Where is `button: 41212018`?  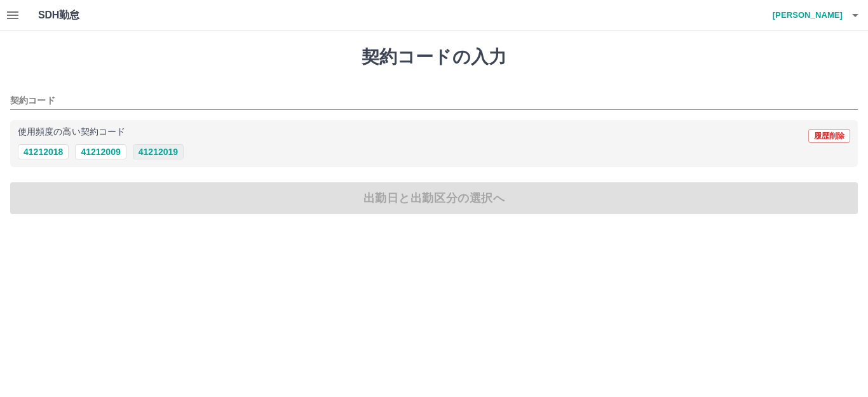 button: 41212018 is located at coordinates (43, 152).